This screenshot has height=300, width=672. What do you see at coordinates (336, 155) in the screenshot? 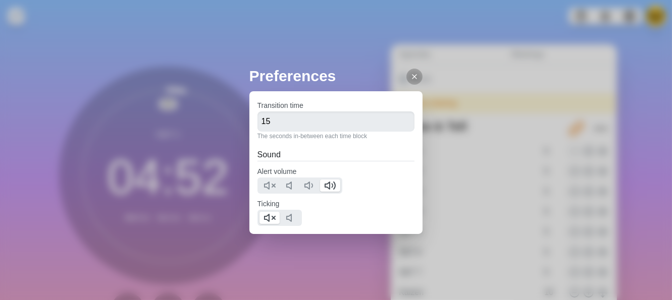
I see `h2: Sound` at bounding box center [336, 155].